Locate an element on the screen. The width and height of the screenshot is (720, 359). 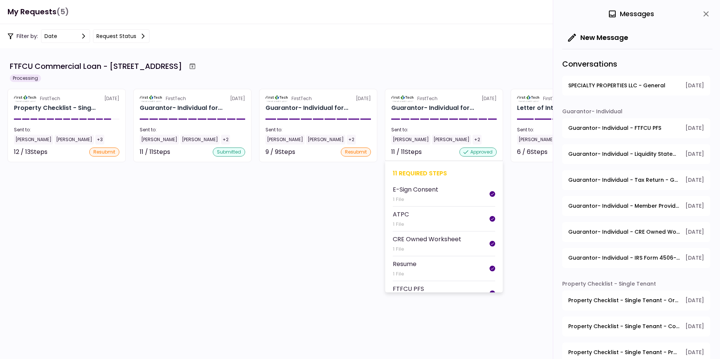
div: Guarantor- Individual for SPECIALTY PROPERTIES LLC Jim Price is located at coordinates (433, 108).